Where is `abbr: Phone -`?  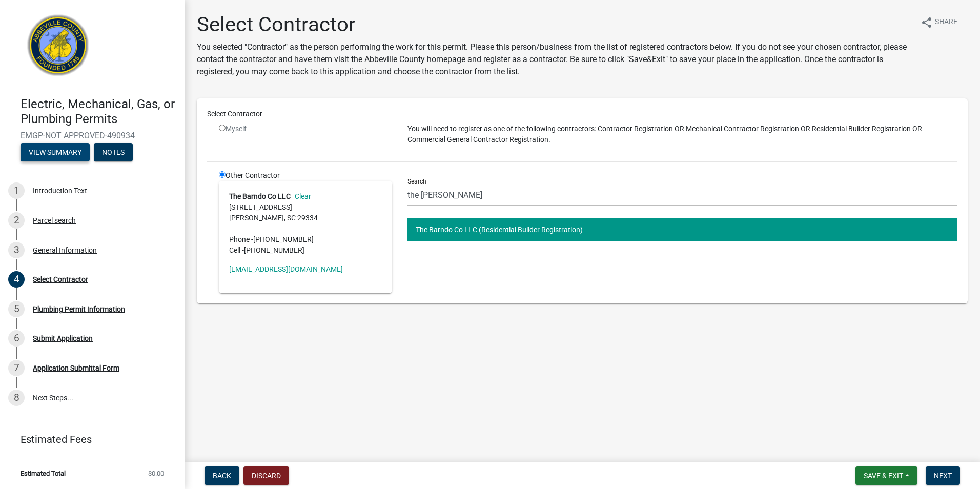
abbr: Phone - is located at coordinates (241, 240).